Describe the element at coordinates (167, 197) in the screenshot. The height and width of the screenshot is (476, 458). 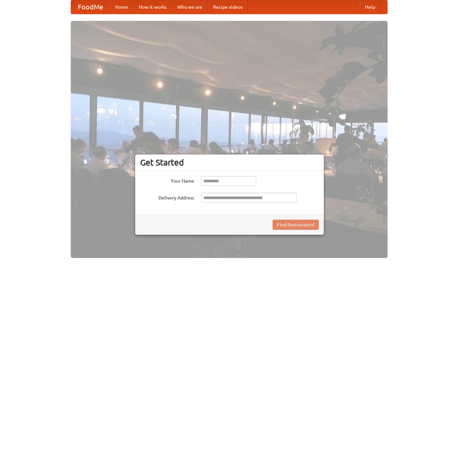
I see `label: Delivery Address` at that location.